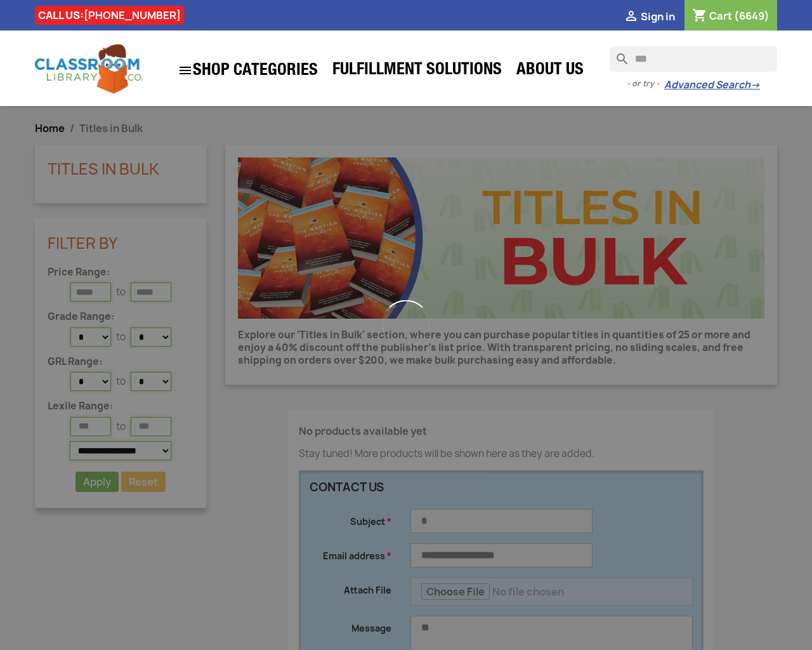 Image resolution: width=812 pixels, height=650 pixels. Describe the element at coordinates (712, 85) in the screenshot. I see `a: Advanced Search→` at that location.